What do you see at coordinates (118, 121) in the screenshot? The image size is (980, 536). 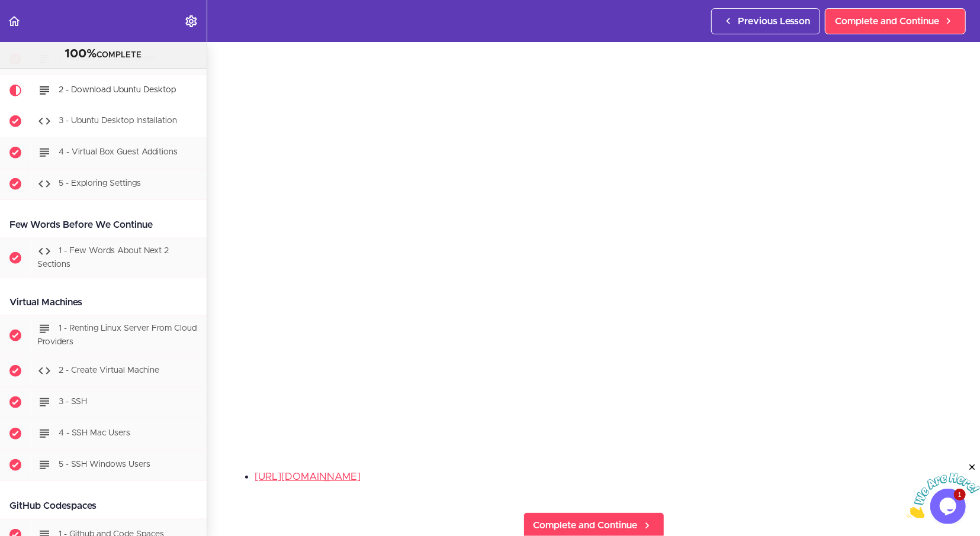 I see `span: 3 - Ubuntu Desktop Installation` at bounding box center [118, 121].